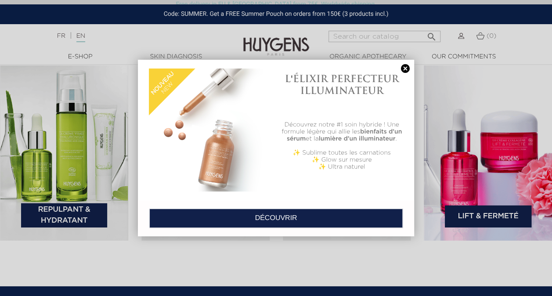  What do you see at coordinates (276, 218) in the screenshot?
I see `a: DÉCOUVRIR` at bounding box center [276, 218].